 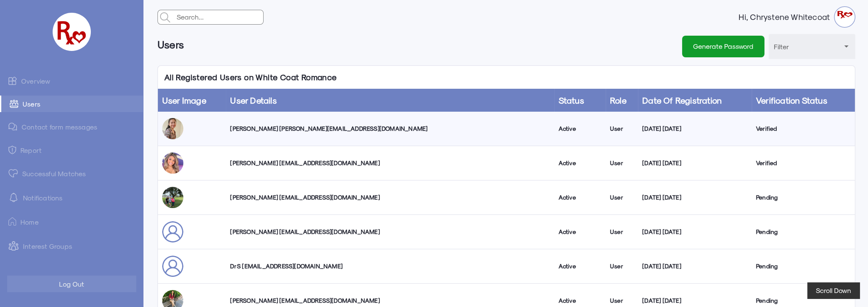 I want to click on input: Search..., so click(x=219, y=17).